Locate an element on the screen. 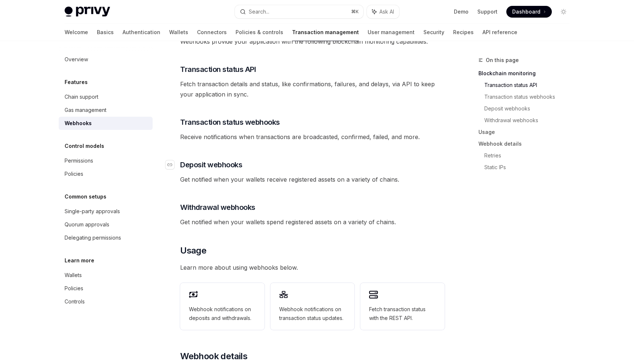 Image resolution: width=634 pixels, height=364 pixels. span: Transaction status webhooks is located at coordinates (230, 122).